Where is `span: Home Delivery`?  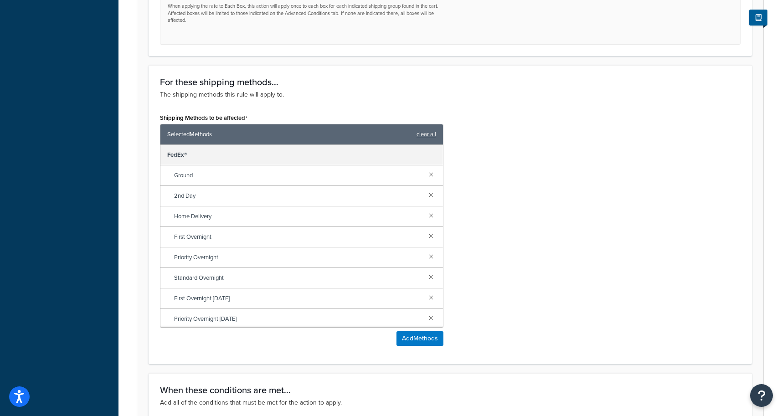
span: Home Delivery is located at coordinates (297, 216).